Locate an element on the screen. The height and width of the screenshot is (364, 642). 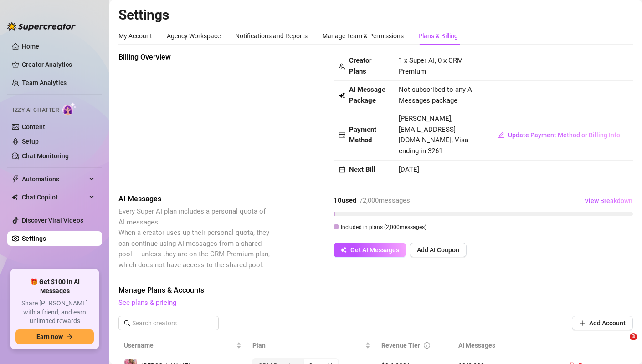
span: Earn now is located at coordinates (50, 337).